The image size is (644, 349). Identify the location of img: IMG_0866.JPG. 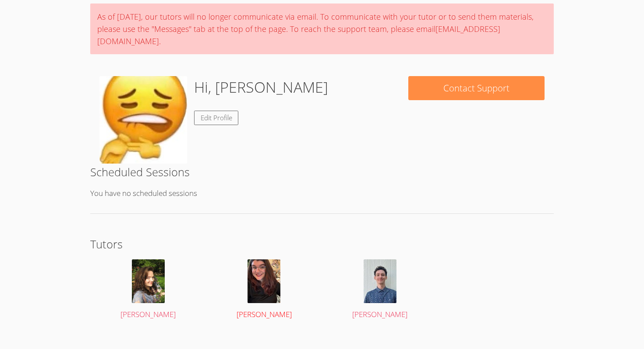
(143, 120).